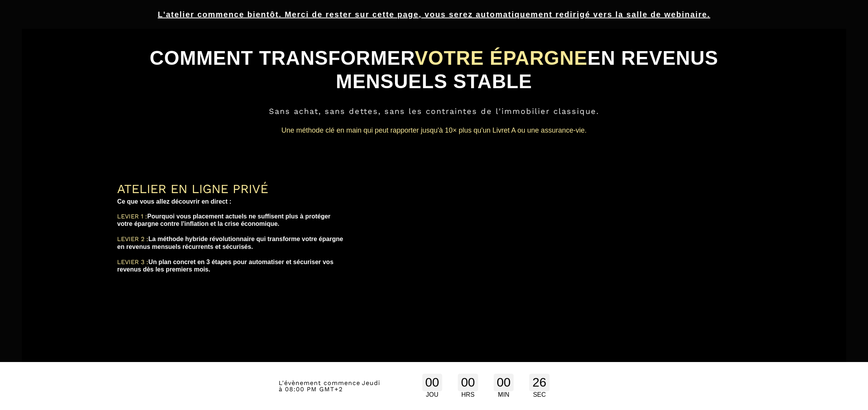 The image size is (868, 410). Describe the element at coordinates (132, 262) in the screenshot. I see `span: LEVIER 3 :` at that location.